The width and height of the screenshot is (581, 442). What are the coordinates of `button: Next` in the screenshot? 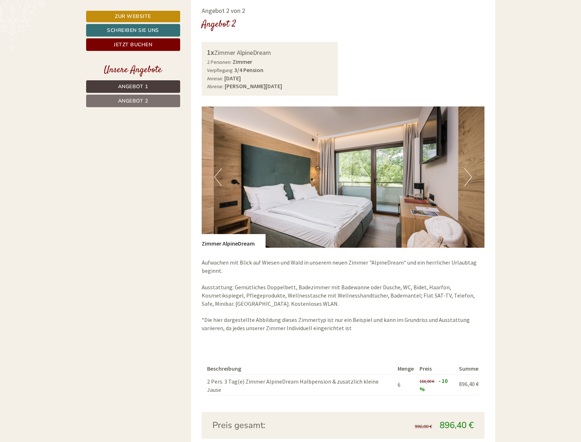 It's located at (468, 177).